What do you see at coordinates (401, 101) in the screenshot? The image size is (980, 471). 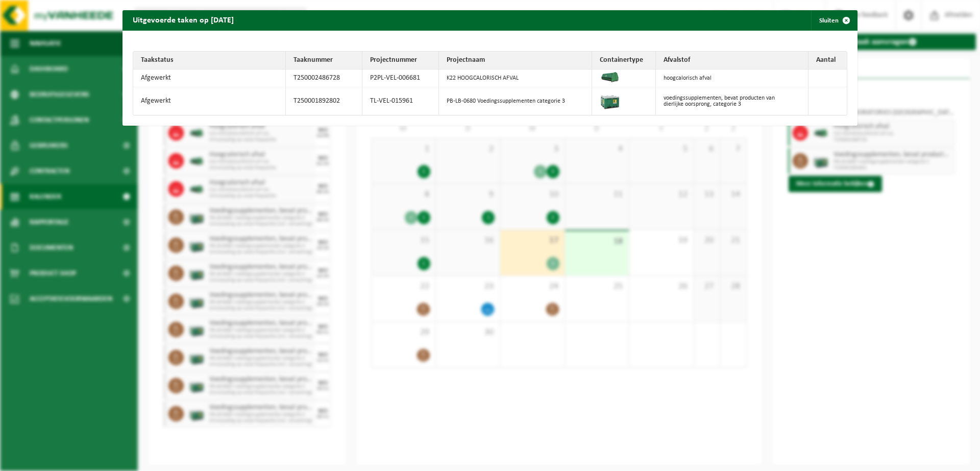 I see `td: TL-VEL-015961` at bounding box center [401, 101].